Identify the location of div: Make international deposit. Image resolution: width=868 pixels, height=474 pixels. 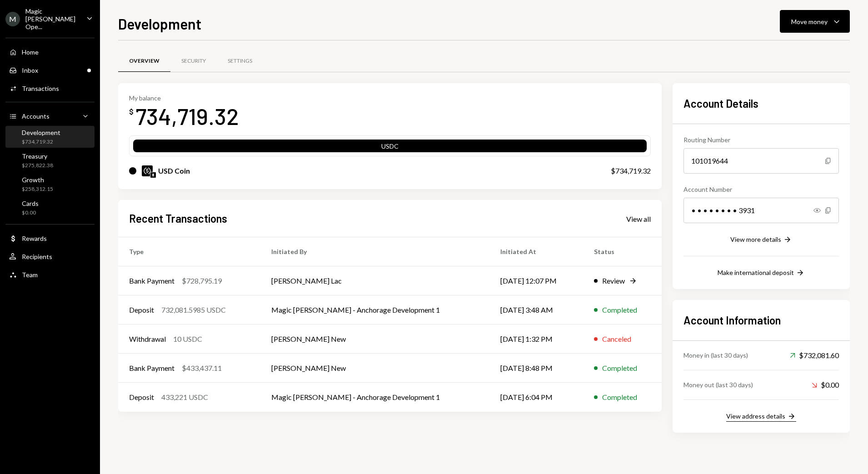
(756, 272).